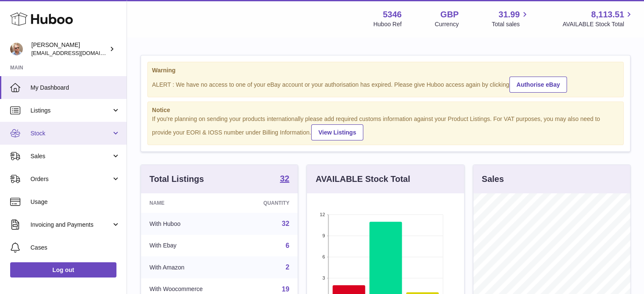 This screenshot has width=644, height=294. Describe the element at coordinates (190, 203) in the screenshot. I see `th: Name` at that location.